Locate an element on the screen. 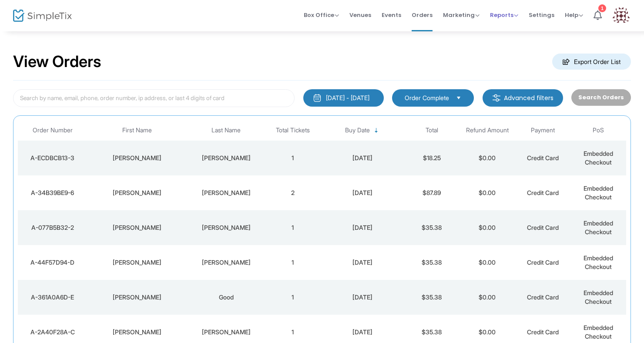 This screenshot has height=343, width=644. span: Sortable is located at coordinates (376, 131).